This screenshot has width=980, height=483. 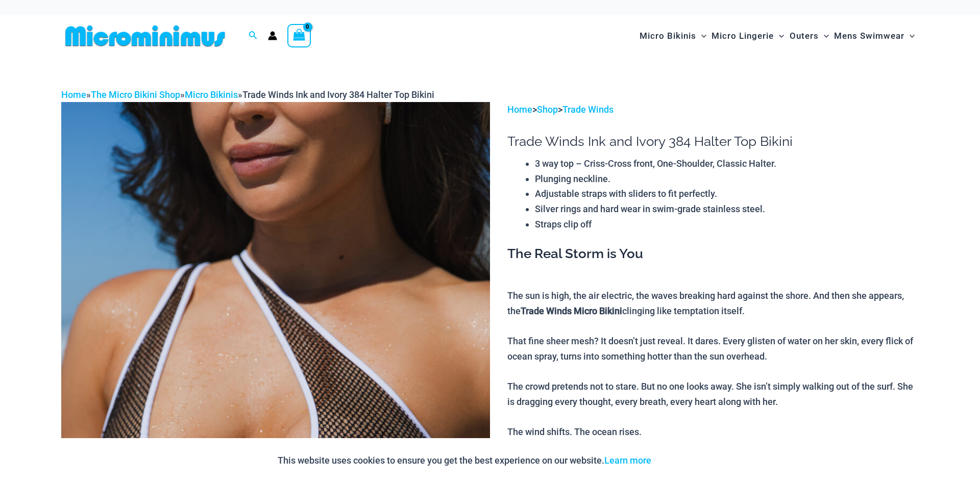 What do you see at coordinates (588, 109) in the screenshot?
I see `a: Trade Winds` at bounding box center [588, 109].